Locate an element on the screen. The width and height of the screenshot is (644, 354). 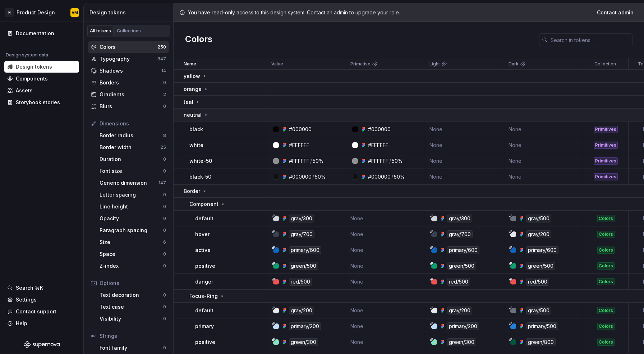
div: 25 is located at coordinates (163, 147).